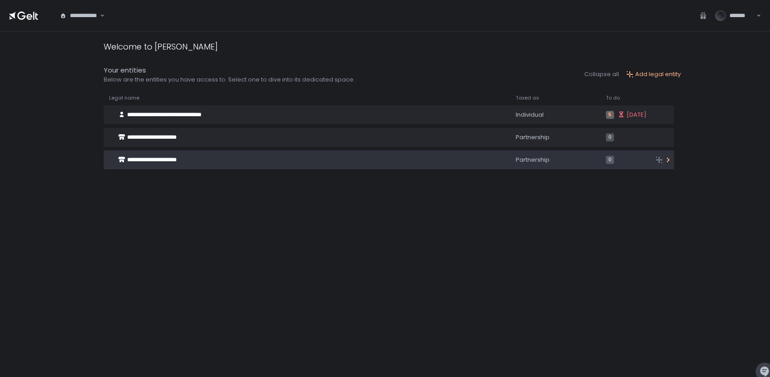 Image resolution: width=770 pixels, height=377 pixels. I want to click on div: Below are the entities you have access to. Select one to dive into its dedicated space., so click(229, 80).